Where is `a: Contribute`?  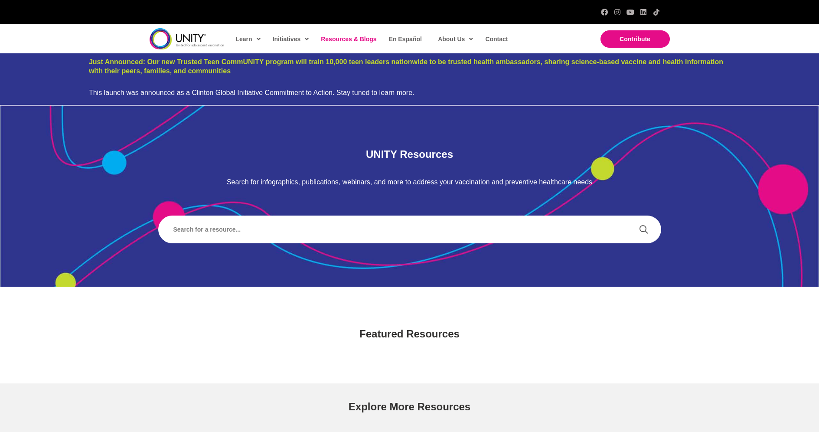
a: Contribute is located at coordinates (635, 39).